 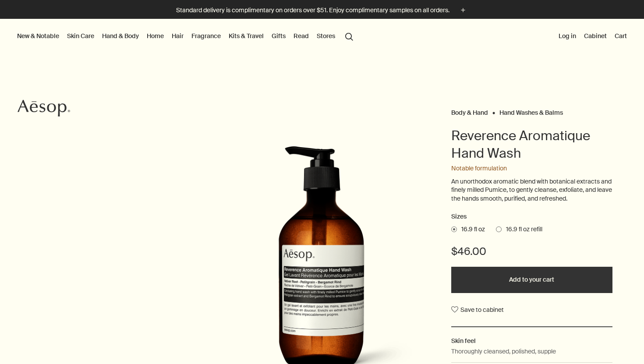 What do you see at coordinates (313, 10) in the screenshot?
I see `p: Standard delivery is complimentary on orders over $51. Enjoy complimentary samples on all orders.` at bounding box center [313, 10].